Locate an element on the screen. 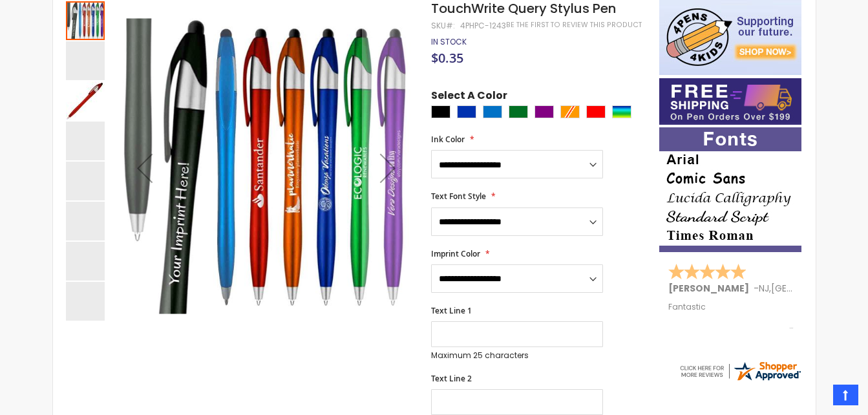 The image size is (868, 415). span: Text Line 1 is located at coordinates (451, 310).